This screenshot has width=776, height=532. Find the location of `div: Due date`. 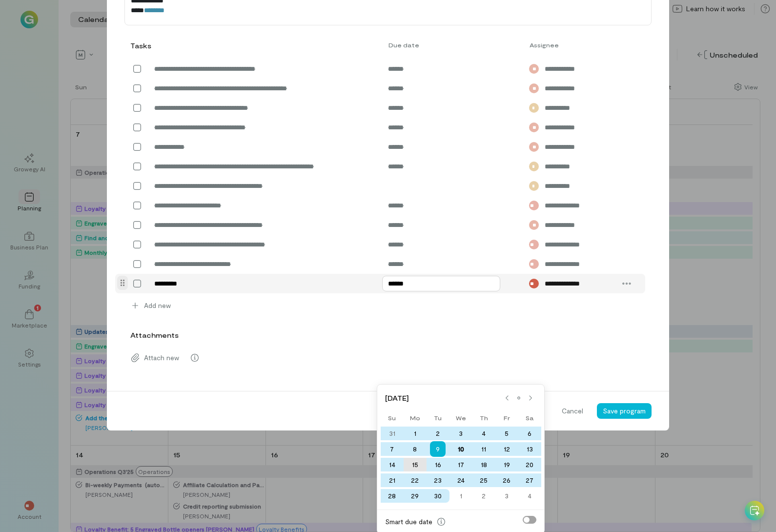

div: Due date is located at coordinates (453, 45).